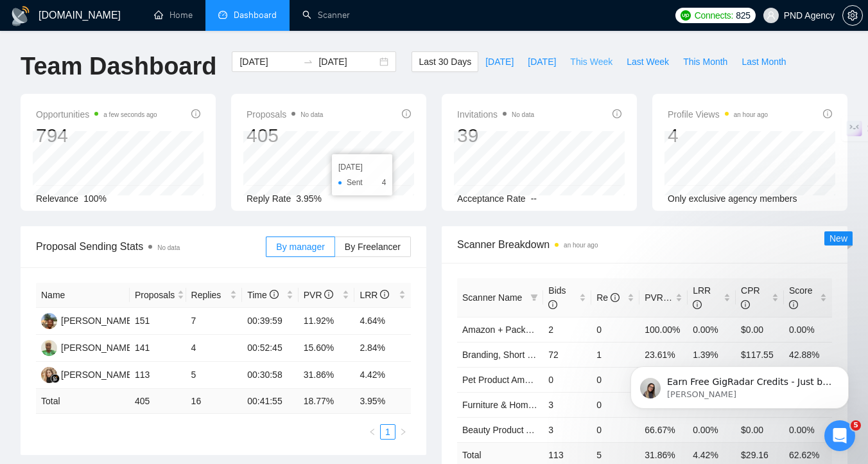 The height and width of the screenshot is (464, 868). I want to click on td: 4.64%, so click(383, 322).